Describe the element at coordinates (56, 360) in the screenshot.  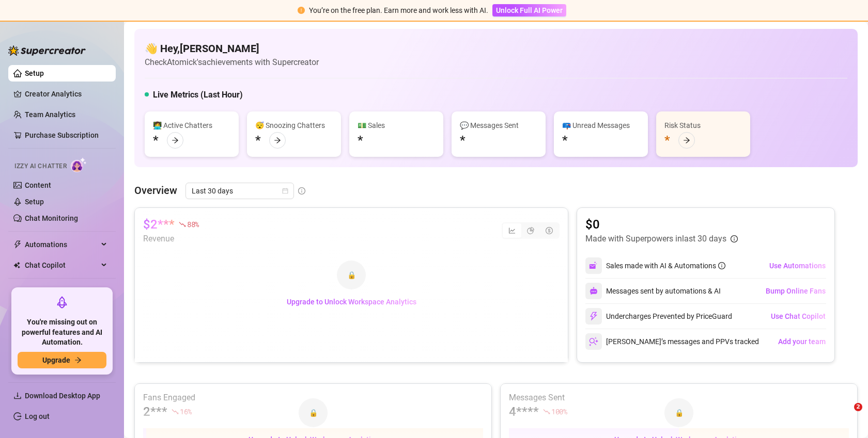
I see `span: Upgrade` at that location.